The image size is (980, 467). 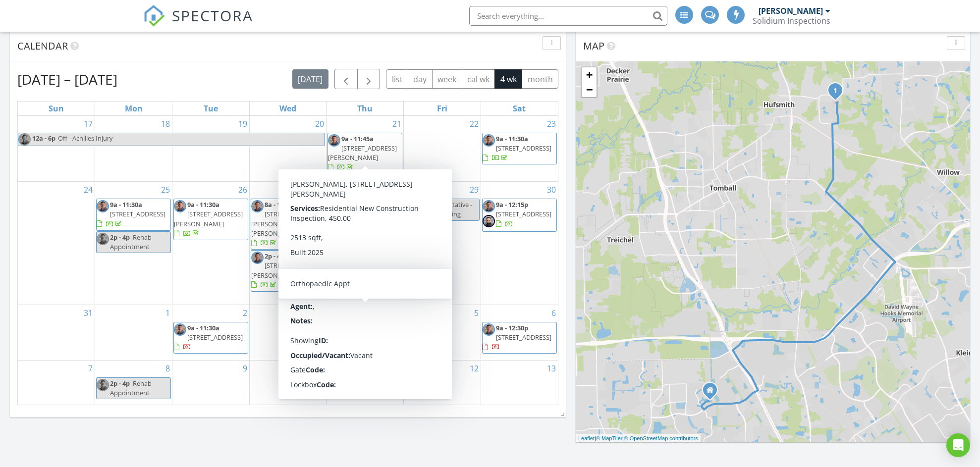 What do you see at coordinates (43, 139) in the screenshot?
I see `span: 12a - 6p` at bounding box center [43, 139].